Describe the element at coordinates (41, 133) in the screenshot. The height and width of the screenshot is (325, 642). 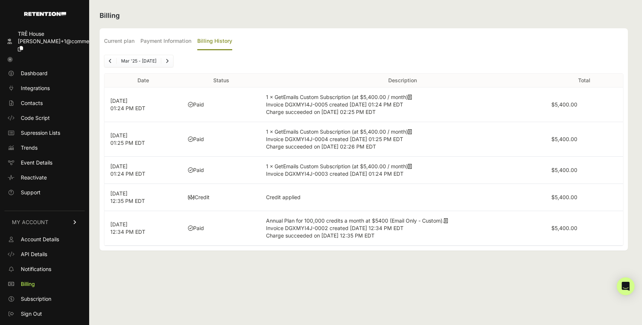
I see `span: Supression Lists` at that location.